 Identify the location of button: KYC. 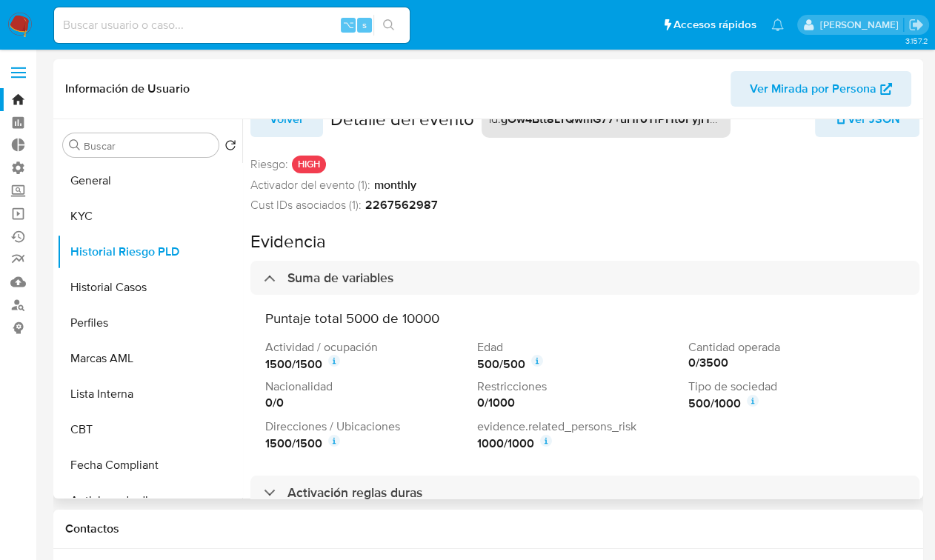
(149, 216).